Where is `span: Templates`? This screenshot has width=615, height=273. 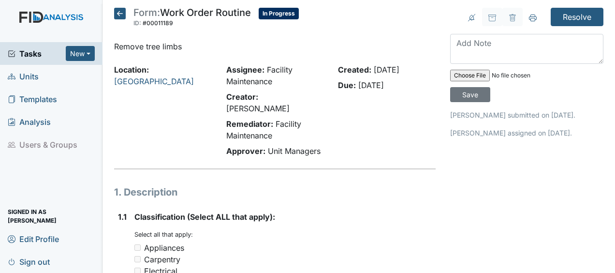
span: Templates is located at coordinates (32, 99).